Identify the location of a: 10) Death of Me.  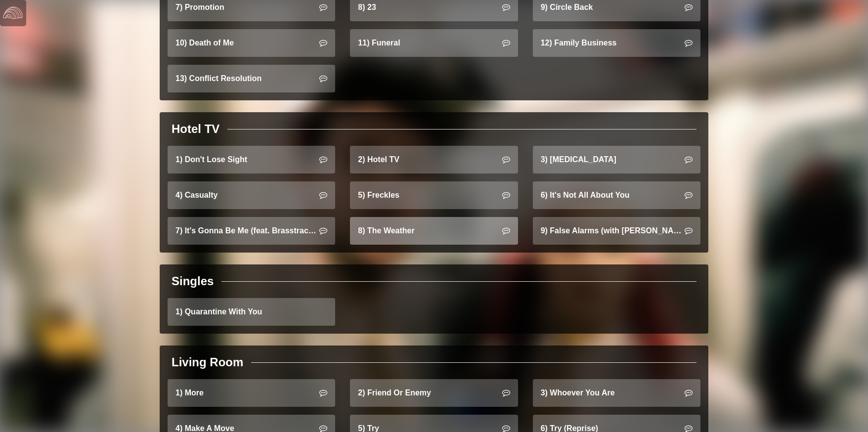
(251, 43).